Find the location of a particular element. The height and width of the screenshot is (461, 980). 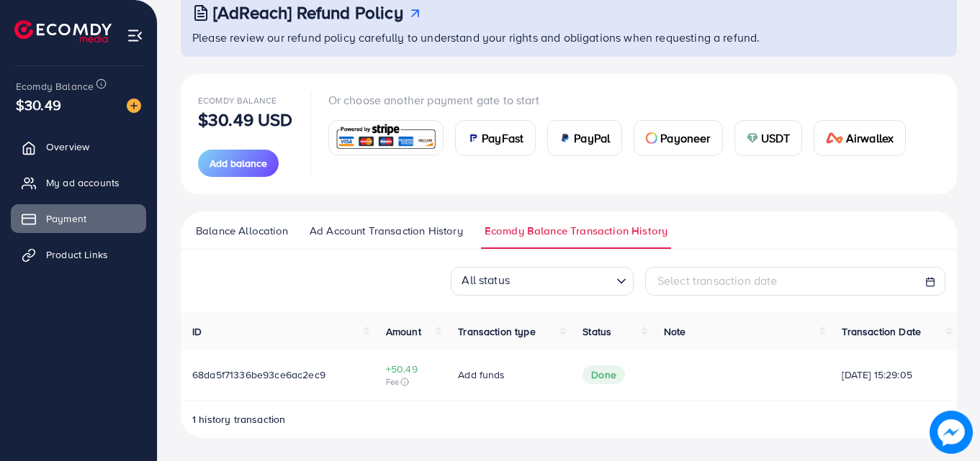

span: Overview is located at coordinates (68, 147).